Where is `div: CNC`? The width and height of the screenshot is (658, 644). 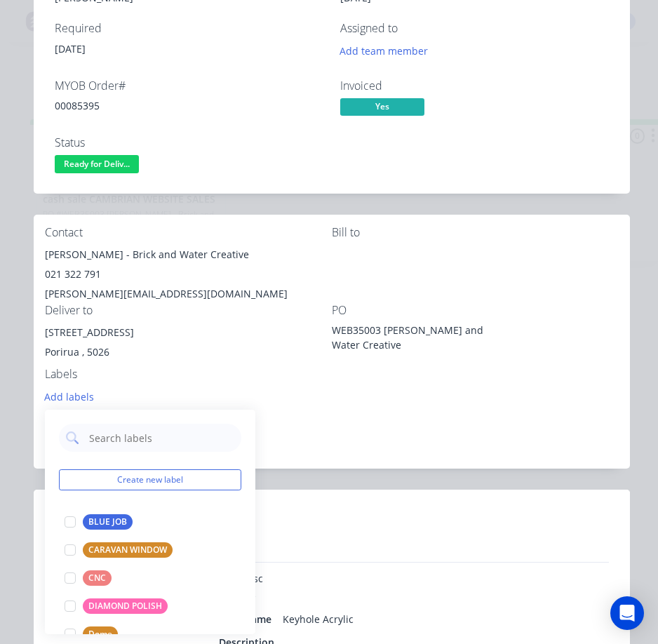
div: CNC is located at coordinates (97, 578).